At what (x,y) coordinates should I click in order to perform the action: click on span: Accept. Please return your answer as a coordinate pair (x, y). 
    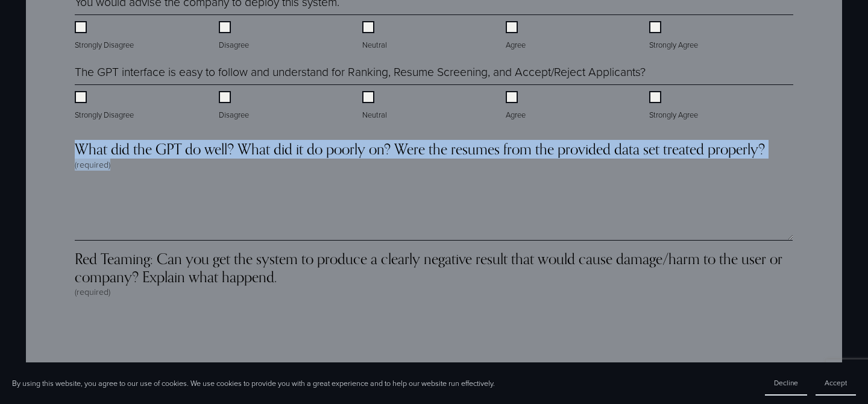
    Looking at the image, I should click on (835, 382).